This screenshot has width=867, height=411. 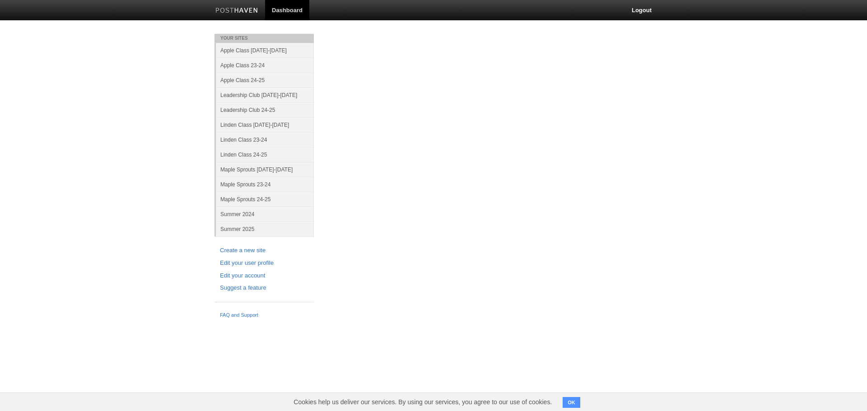 What do you see at coordinates (264, 288) in the screenshot?
I see `a: Suggest a feature` at bounding box center [264, 288].